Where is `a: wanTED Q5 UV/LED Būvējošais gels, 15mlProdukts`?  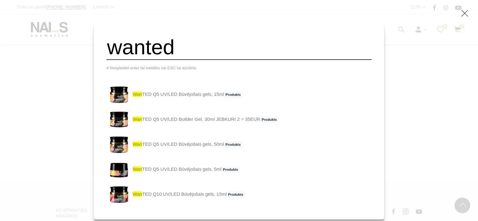 a: wanTED Q5 UV/LED Būvējošais gels, 15mlProdukts is located at coordinates (174, 95).